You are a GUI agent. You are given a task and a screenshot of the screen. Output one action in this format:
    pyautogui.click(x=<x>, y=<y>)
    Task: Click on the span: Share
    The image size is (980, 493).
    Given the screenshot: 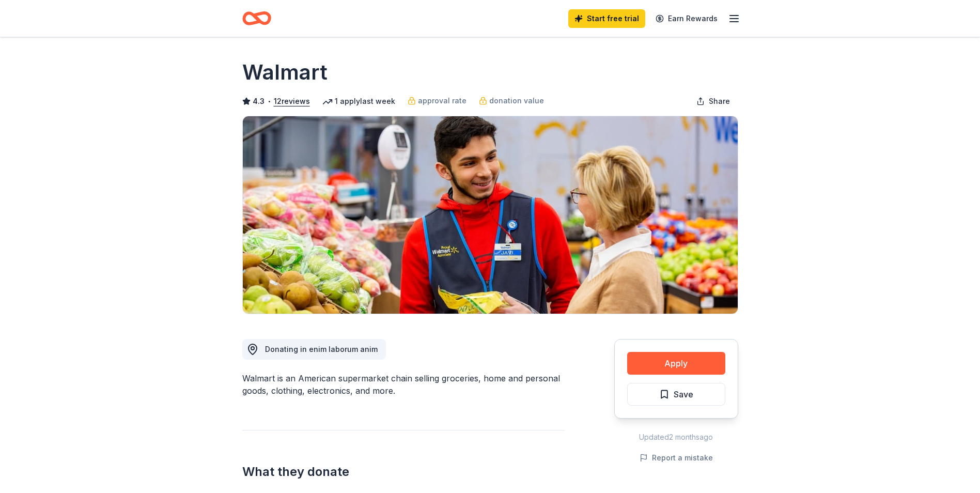 What is the action you would take?
    pyautogui.click(x=719, y=101)
    